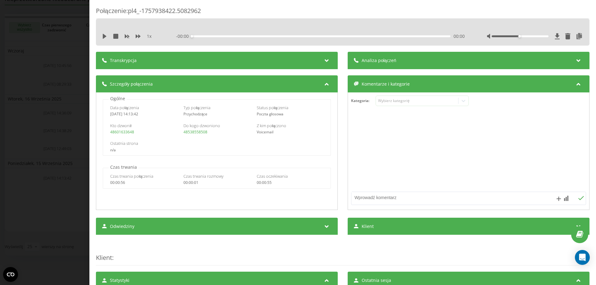 The height and width of the screenshot is (285, 596). What do you see at coordinates (459, 36) in the screenshot?
I see `span: 00:00` at bounding box center [459, 36].